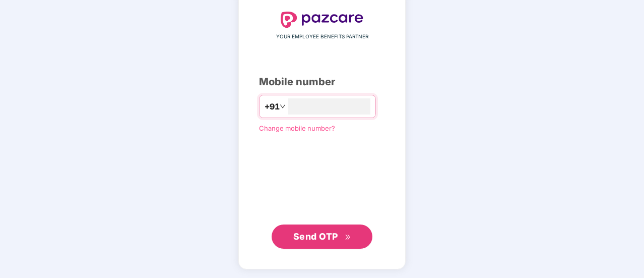 The width and height of the screenshot is (644, 278). I want to click on button: Send OTPdouble-right, so click(322, 237).